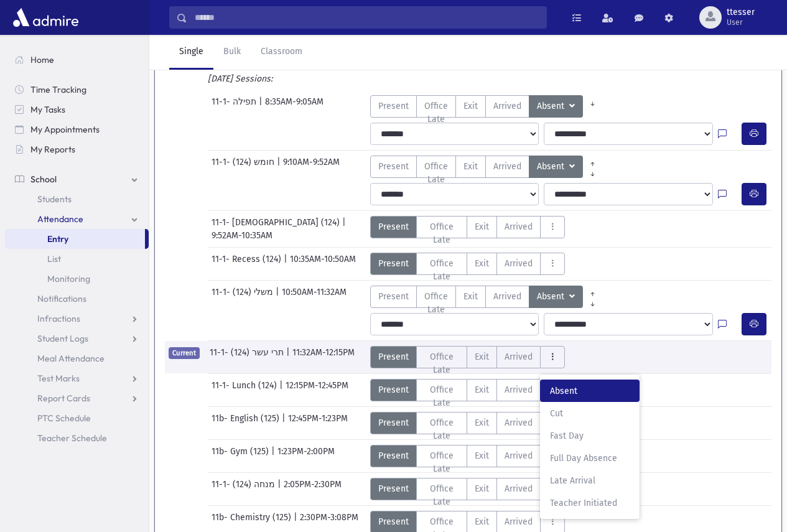  Describe the element at coordinates (281, 52) in the screenshot. I see `a: Classroom` at that location.